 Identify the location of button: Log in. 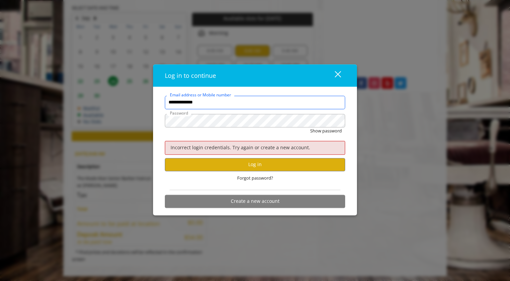
(255, 164).